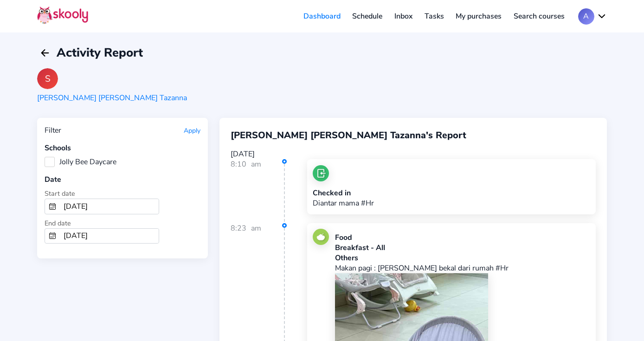 The width and height of the screenshot is (644, 341). Describe the element at coordinates (122, 179) in the screenshot. I see `div: Date` at that location.